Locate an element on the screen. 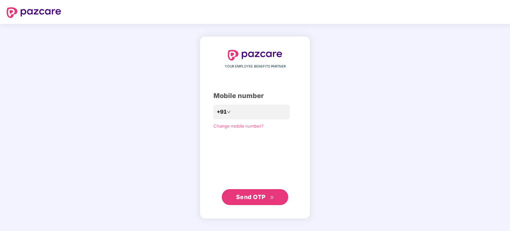  span: Change mobile number? is located at coordinates (238, 126).